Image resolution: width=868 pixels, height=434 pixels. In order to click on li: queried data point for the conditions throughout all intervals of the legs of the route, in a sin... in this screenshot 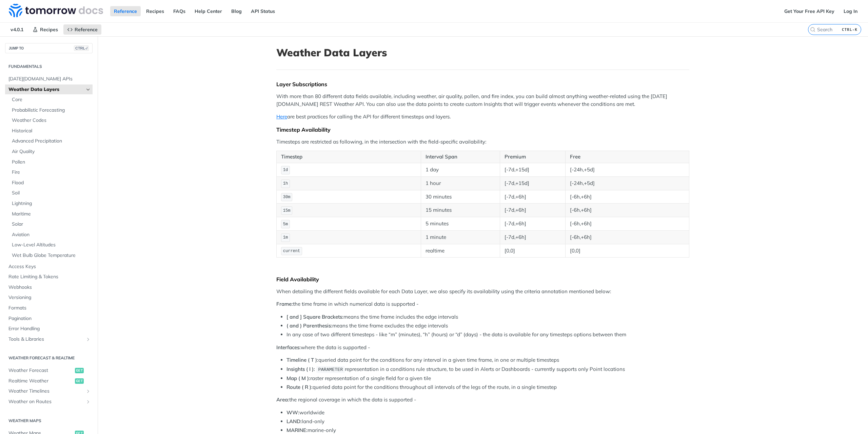, I will do `click(488, 387)`.